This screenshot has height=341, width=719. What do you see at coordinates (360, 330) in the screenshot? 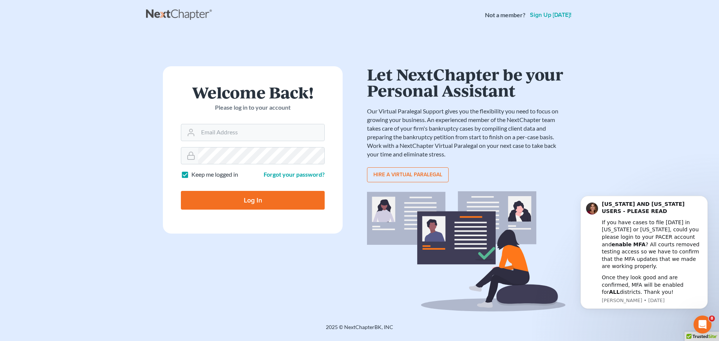
I see `div: 2025 © NextChapterBK, INC` at bounding box center [360, 330].